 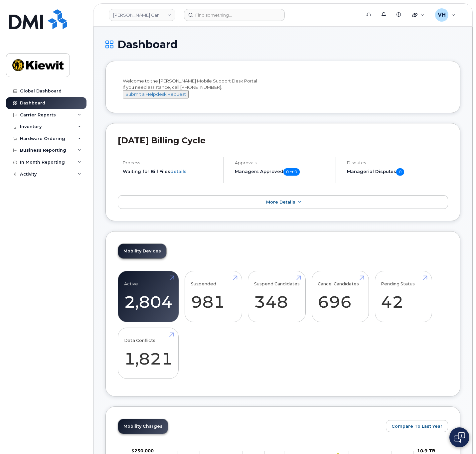 What do you see at coordinates (291, 172) in the screenshot?
I see `span: 0 of 0` at bounding box center [291, 172].